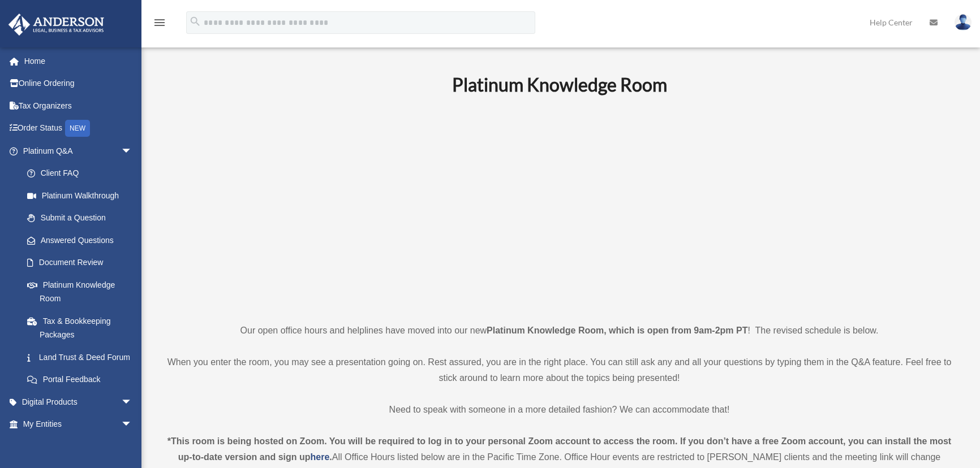  I want to click on a: Online Ordering, so click(78, 83).